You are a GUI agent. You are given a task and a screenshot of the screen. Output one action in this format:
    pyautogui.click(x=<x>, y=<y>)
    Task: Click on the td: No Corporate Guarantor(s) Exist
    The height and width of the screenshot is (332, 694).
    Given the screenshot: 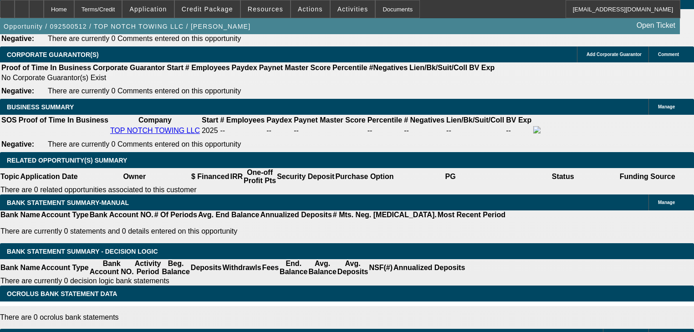 What is the action you would take?
    pyautogui.click(x=249, y=78)
    